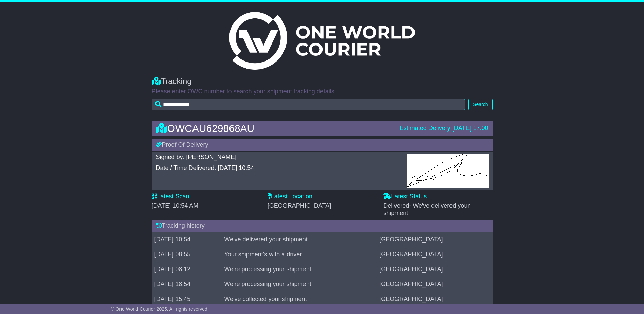 The width and height of the screenshot is (644, 314). I want to click on td: We've collected your shipment, so click(299, 299).